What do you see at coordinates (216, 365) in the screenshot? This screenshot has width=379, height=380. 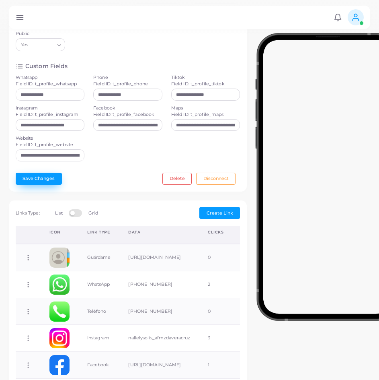 I see `td: 1` at bounding box center [216, 365].